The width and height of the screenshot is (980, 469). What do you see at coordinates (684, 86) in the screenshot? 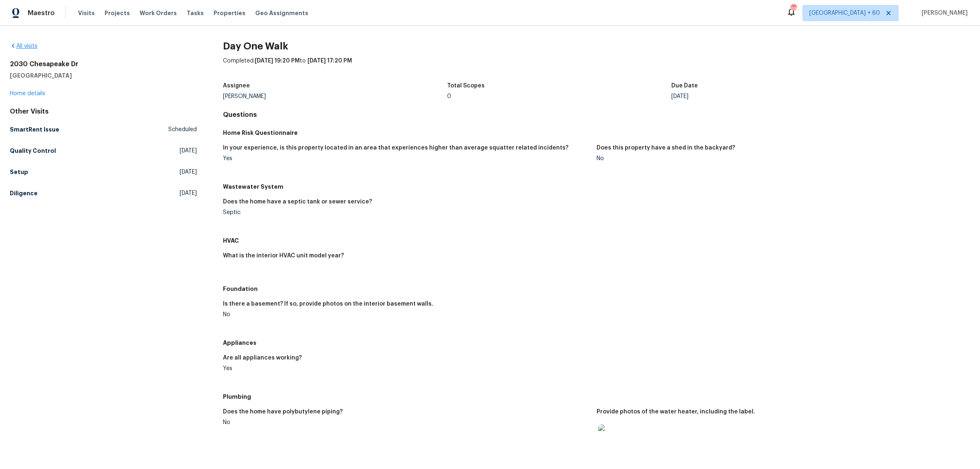
I see `h5: Due Date` at bounding box center [684, 86].